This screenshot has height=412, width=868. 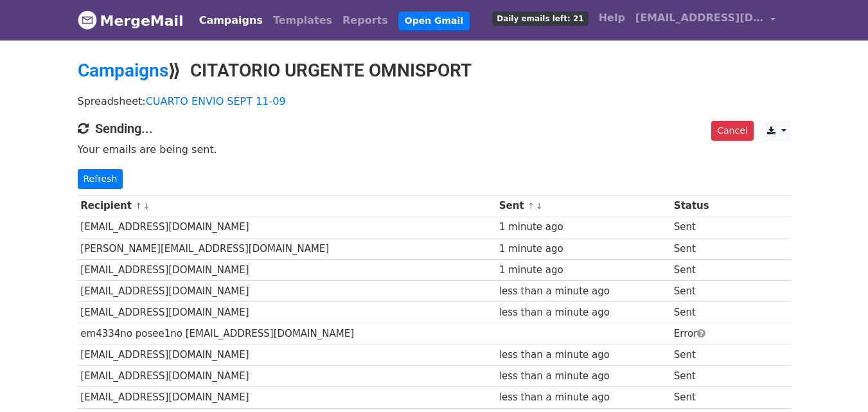 What do you see at coordinates (303, 21) in the screenshot?
I see `a: Templates` at bounding box center [303, 21].